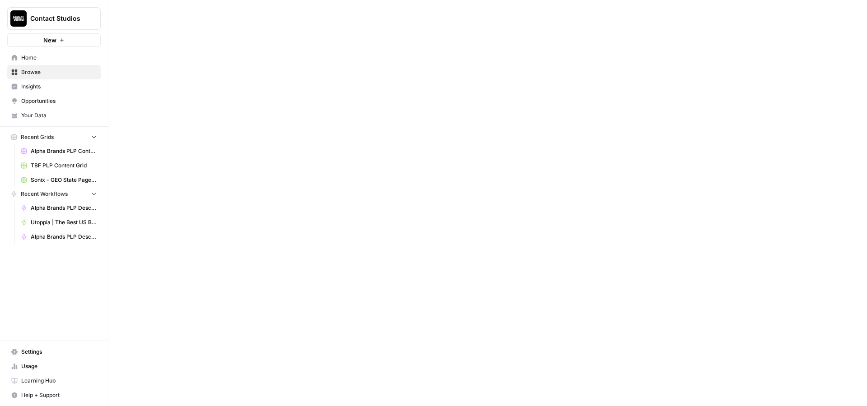 This screenshot has width=867, height=406. What do you see at coordinates (59, 87) in the screenshot?
I see `span: Insights` at bounding box center [59, 87].